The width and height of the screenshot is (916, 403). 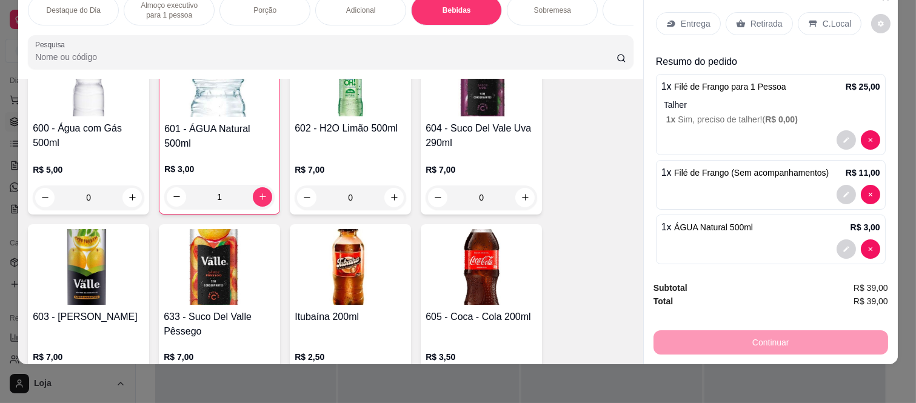 What do you see at coordinates (219, 324) in the screenshot?
I see `h4: 633 - Suco Del Valle Pêssego` at bounding box center [219, 324].